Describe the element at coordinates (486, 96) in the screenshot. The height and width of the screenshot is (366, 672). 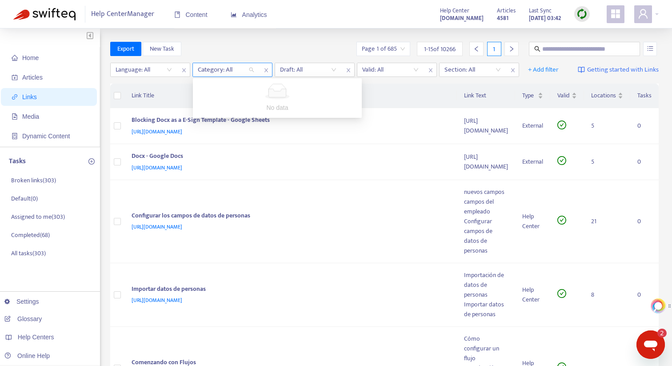
I see `th: Link Text` at that location.